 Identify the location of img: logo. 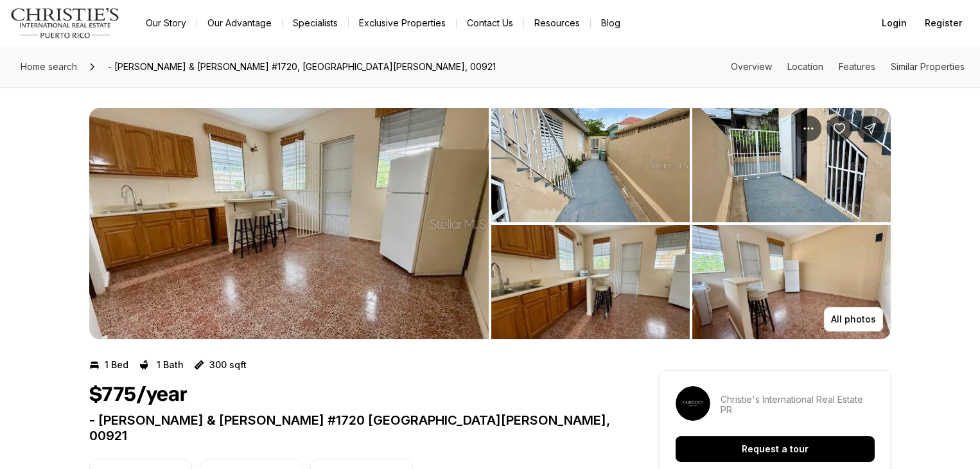
(65, 23).